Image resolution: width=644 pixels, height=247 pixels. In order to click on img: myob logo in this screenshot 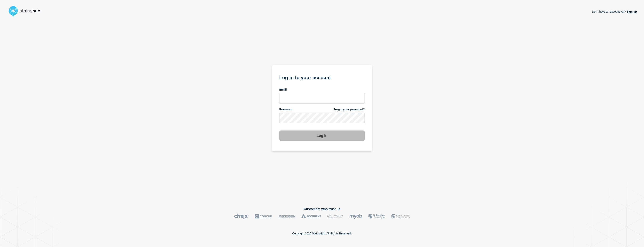, I will do `click(356, 217)`.